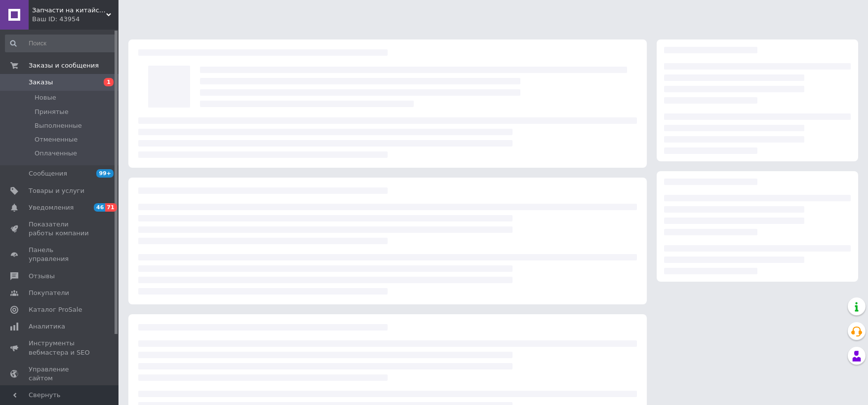 This screenshot has height=405, width=868. What do you see at coordinates (60, 374) in the screenshot?
I see `span: Управление сайтом` at bounding box center [60, 374].